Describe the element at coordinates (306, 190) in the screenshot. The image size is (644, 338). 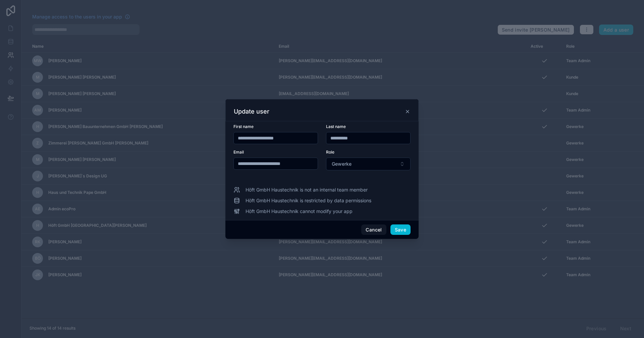
I see `span: Höft GmbH Haustechnik is not an internal team member` at that location.